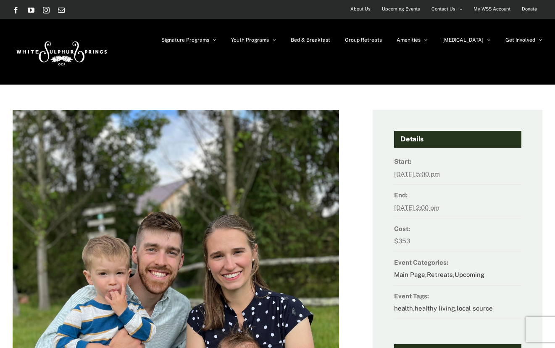 This screenshot has width=555, height=348. I want to click on a: Bed & Breakfast, so click(311, 40).